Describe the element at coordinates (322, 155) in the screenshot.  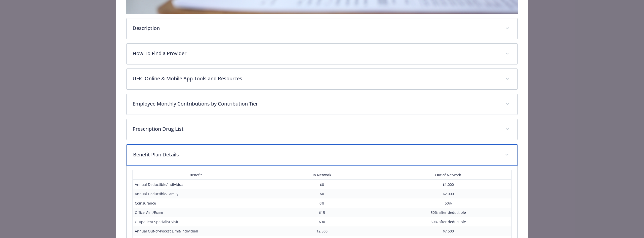
I see `div: Benefit Plan Details` at that location.